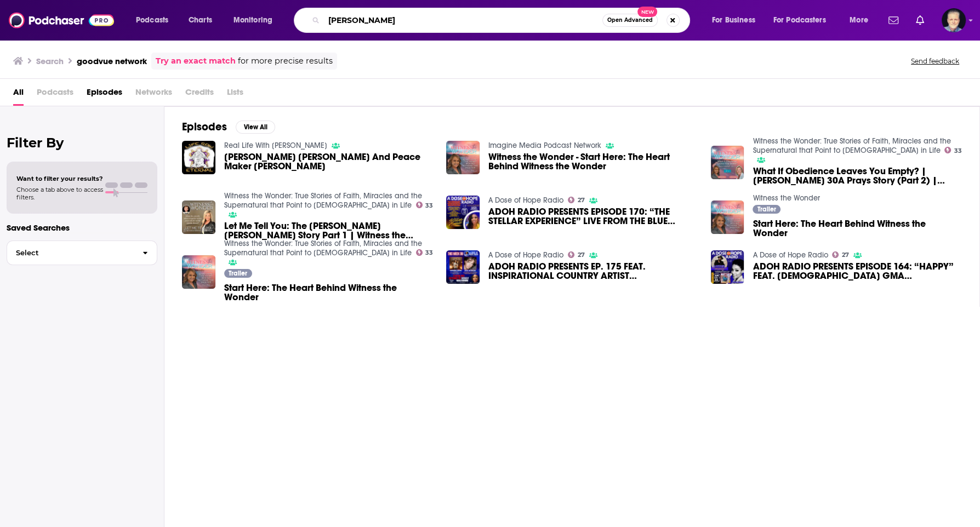 This screenshot has height=527, width=980. I want to click on img: ADOH RADIO PRESENTS EPISODE 164: “HAPPY” FEAT. CANADIAN GMA SONGWRITER OF THE YEAR K-ANTHONY AND ..., so click(727, 267).